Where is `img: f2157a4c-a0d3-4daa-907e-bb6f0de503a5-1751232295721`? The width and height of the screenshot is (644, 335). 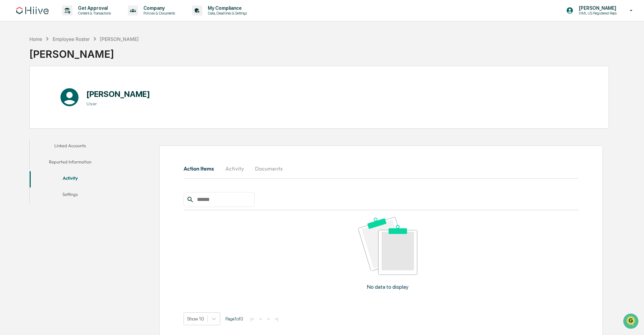
img: f2157a4c-a0d3-4daa-907e-bb6f0de503a5-1751232295721 is located at coordinates (8, 8).